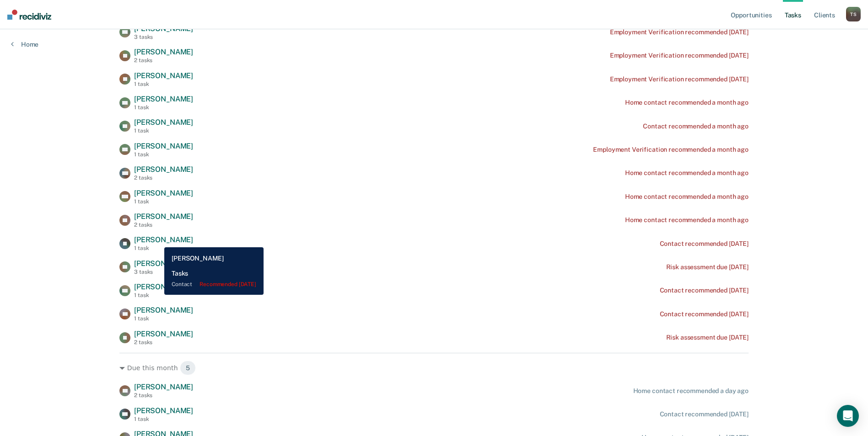 Image resolution: width=868 pixels, height=436 pixels. I want to click on div: Employment Verification recommended a month ago, so click(670, 150).